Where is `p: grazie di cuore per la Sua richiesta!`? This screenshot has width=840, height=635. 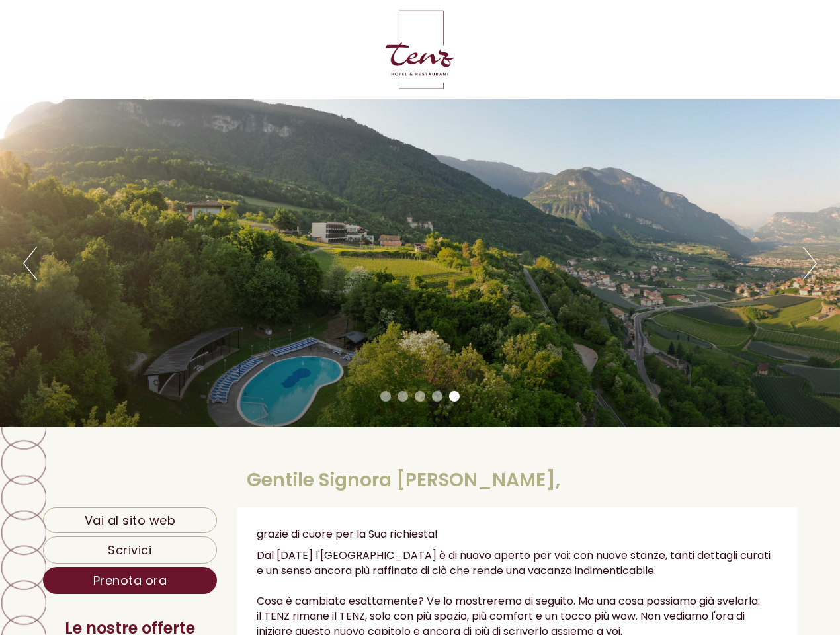 p: grazie di cuore per la Sua richiesta! is located at coordinates (518, 535).